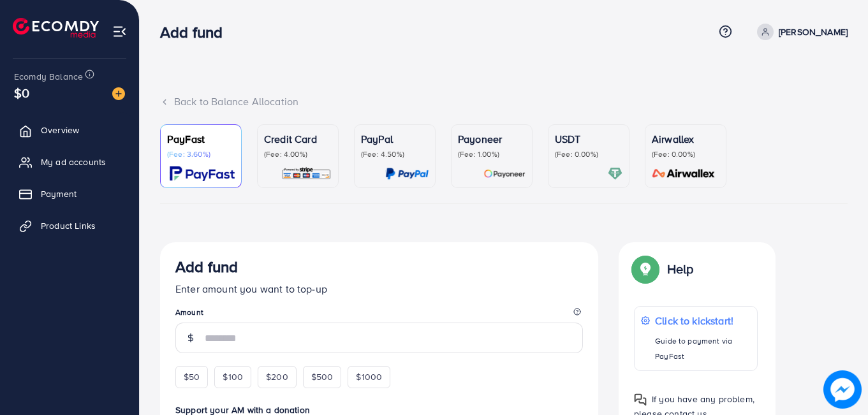 This screenshot has width=868, height=415. I want to click on span: Payment, so click(59, 194).